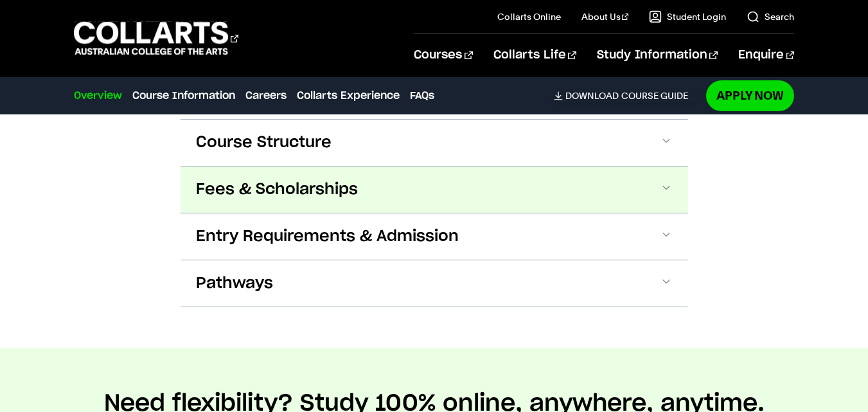 This screenshot has height=412, width=868. Describe the element at coordinates (688, 17) in the screenshot. I see `a: Student Login` at that location.